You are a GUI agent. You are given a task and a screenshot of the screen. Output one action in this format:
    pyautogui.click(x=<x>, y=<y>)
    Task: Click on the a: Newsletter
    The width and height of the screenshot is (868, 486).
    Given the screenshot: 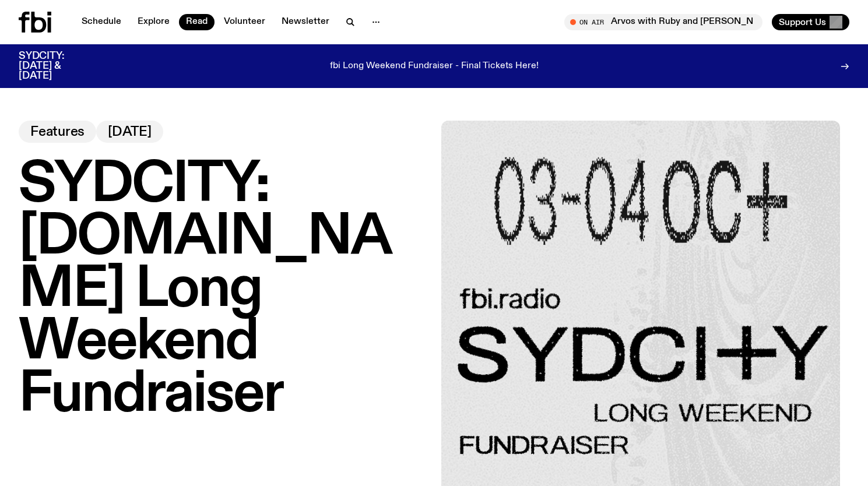 What is the action you would take?
    pyautogui.click(x=305, y=22)
    